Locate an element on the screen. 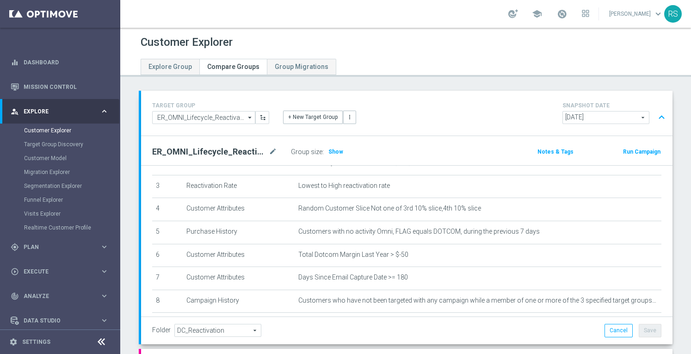  span: Data Studio is located at coordinates (62, 321).